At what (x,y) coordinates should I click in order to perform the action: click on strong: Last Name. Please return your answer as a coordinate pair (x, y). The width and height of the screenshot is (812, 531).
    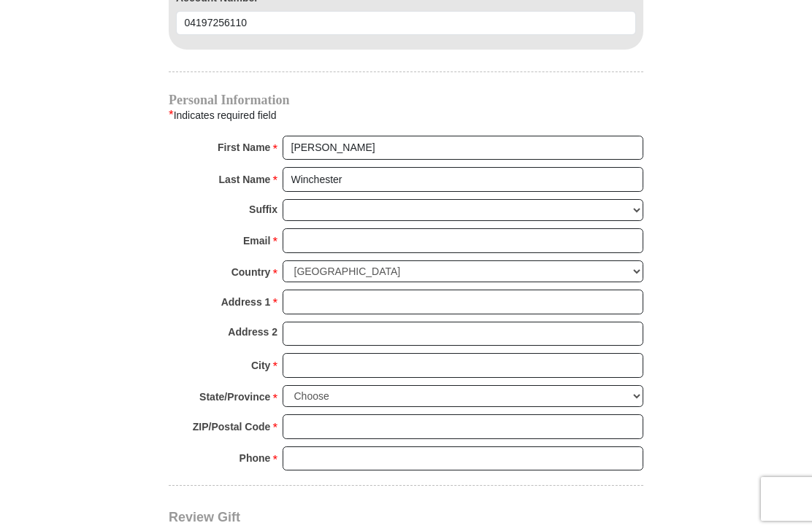
    Looking at the image, I should click on (245, 180).